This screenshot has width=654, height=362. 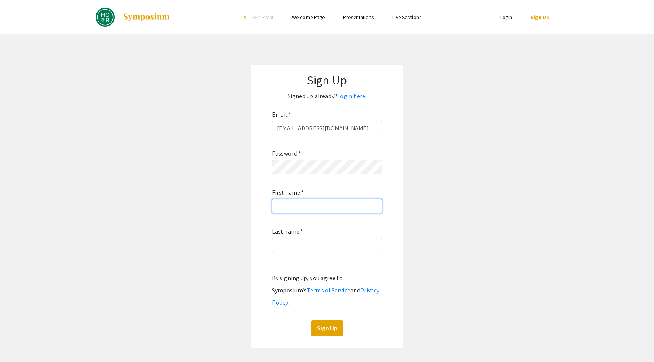 I want to click on a: Privacy Policy, so click(x=326, y=296).